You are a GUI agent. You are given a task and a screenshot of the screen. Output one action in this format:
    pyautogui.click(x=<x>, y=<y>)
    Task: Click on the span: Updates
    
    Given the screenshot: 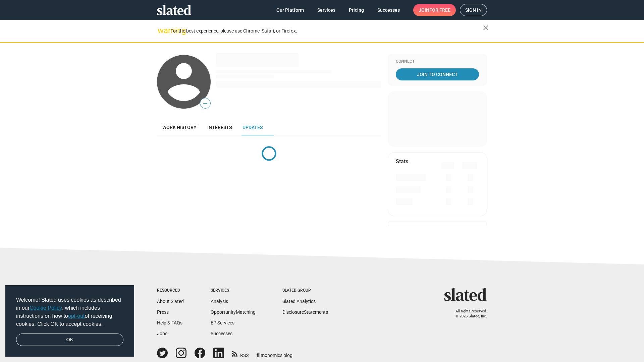 What is the action you would take?
    pyautogui.click(x=253, y=127)
    